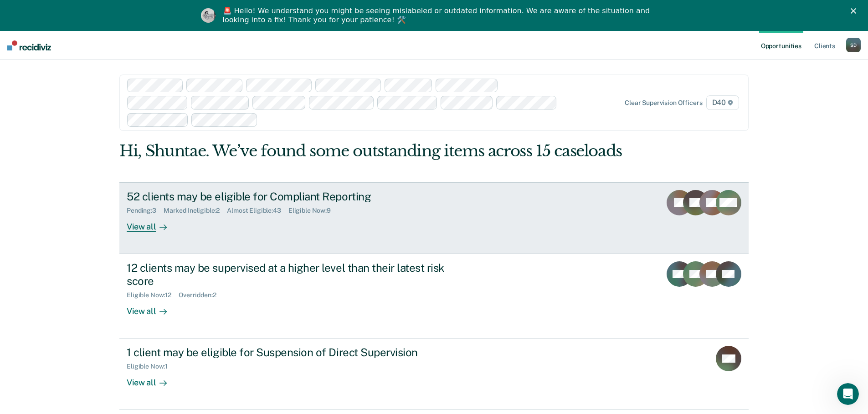 The width and height of the screenshot is (868, 414). I want to click on a: Opportunities, so click(781, 45).